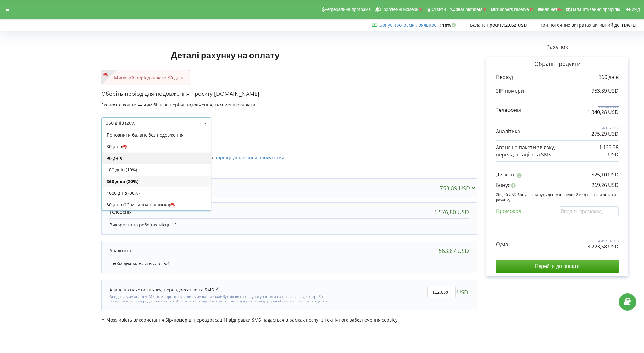  Describe the element at coordinates (164, 290) in the screenshot. I see `div: Аванс на пакети зв'язку, переадресацію та SMS` at that location.